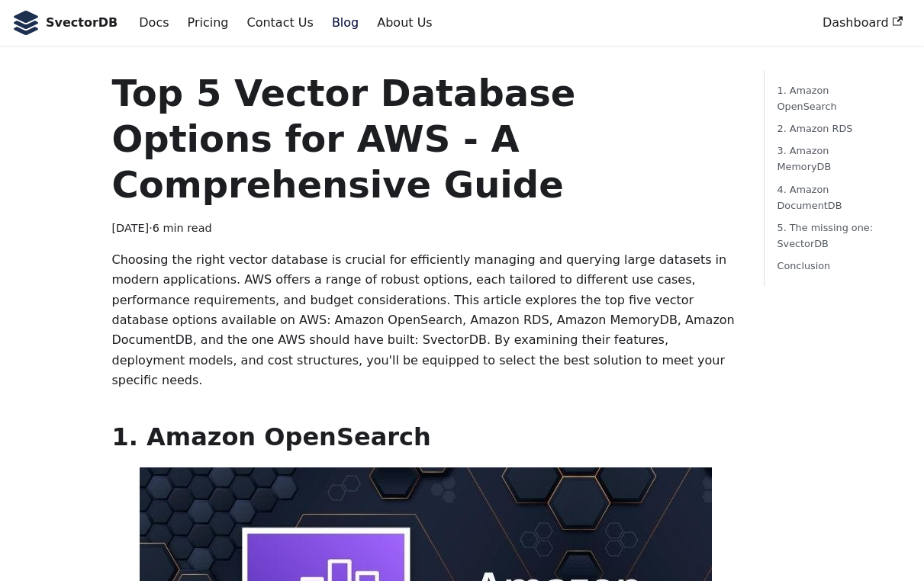  Describe the element at coordinates (26, 23) in the screenshot. I see `img: SvectorDB Logo` at that location.